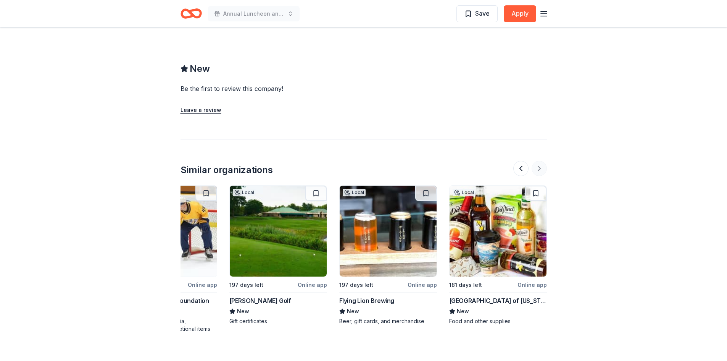 Image resolution: width=727 pixels, height=361 pixels. I want to click on a: Home, so click(191, 13).